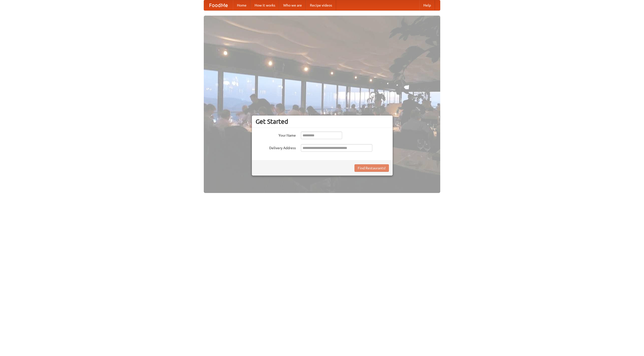 Image resolution: width=644 pixels, height=356 pixels. What do you see at coordinates (275, 147) in the screenshot?
I see `label: Delivery Address` at bounding box center [275, 147].